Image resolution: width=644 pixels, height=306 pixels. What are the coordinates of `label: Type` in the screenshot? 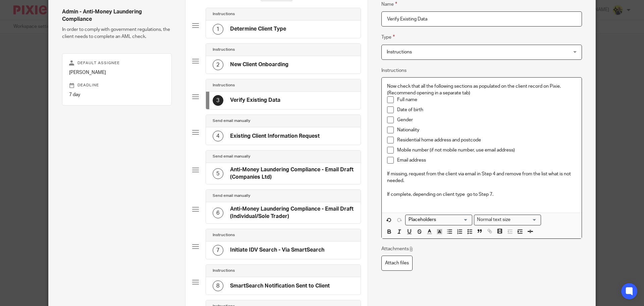 It's located at (388, 37).